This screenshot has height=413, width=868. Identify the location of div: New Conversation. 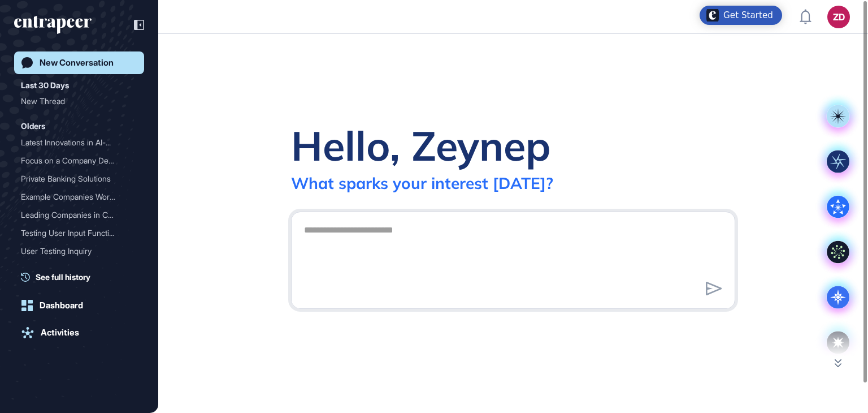
(77, 63).